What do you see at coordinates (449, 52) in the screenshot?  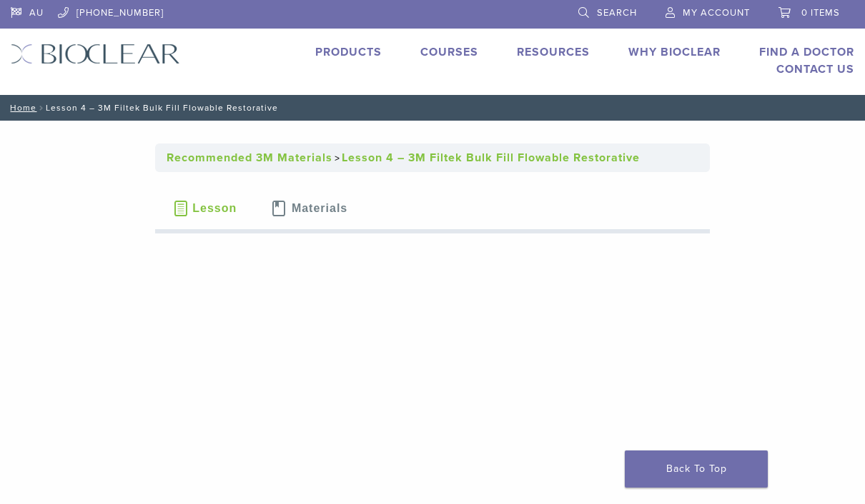 I see `a: Courses` at bounding box center [449, 52].